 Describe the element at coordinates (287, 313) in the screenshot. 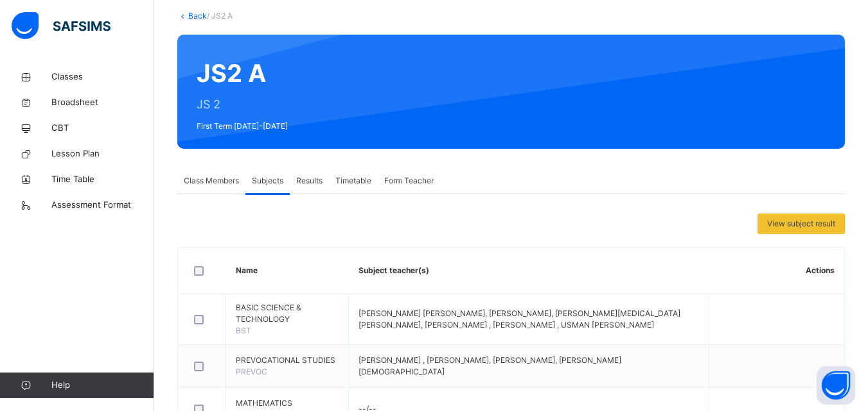

I see `span: BASIC SCIENCE & TECHNOLOGY` at that location.